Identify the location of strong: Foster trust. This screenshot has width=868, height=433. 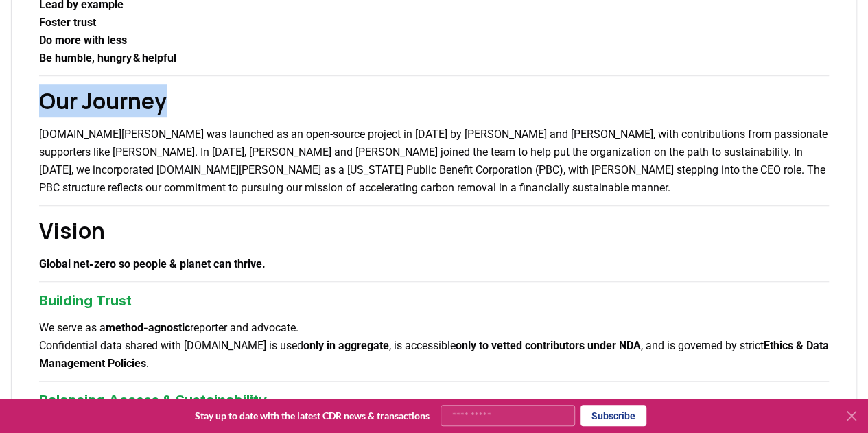
(67, 22).